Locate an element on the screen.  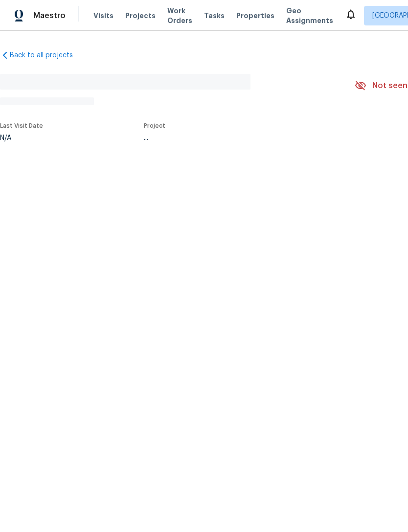
span: Work Orders is located at coordinates (179, 16).